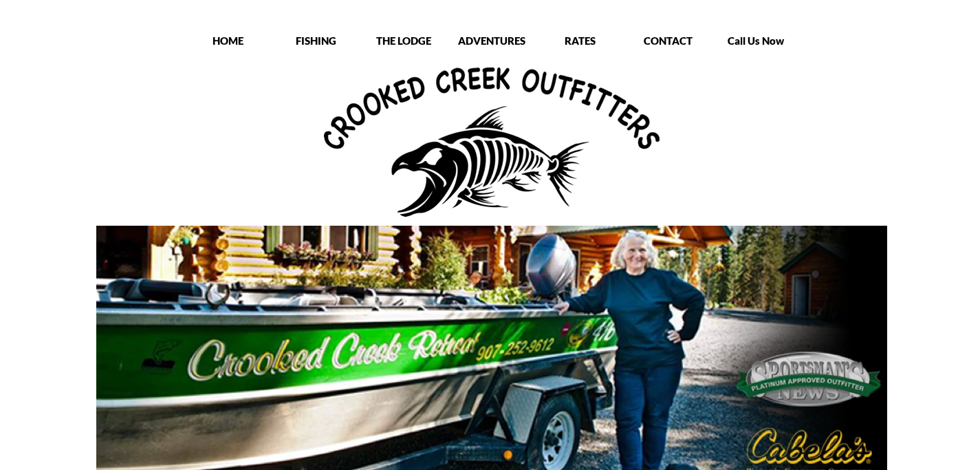 This screenshot has width=980, height=470. Describe the element at coordinates (580, 41) in the screenshot. I see `p: RATES` at that location.